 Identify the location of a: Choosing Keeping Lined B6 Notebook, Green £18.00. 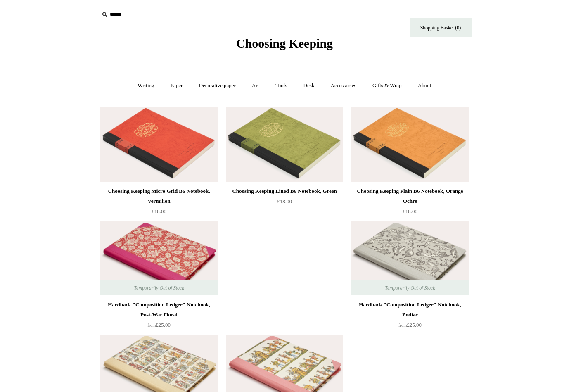
(284, 203).